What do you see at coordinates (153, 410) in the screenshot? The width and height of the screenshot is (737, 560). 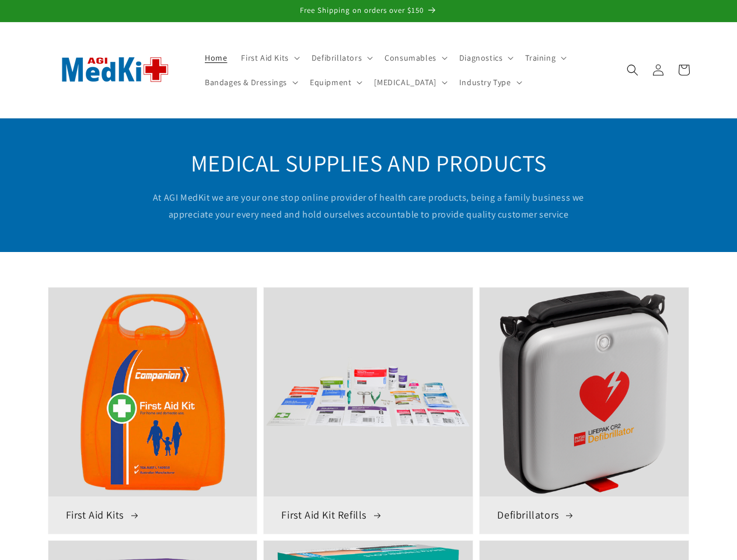 I see `a: First Aid Kits First Aid Kits` at bounding box center [153, 410].